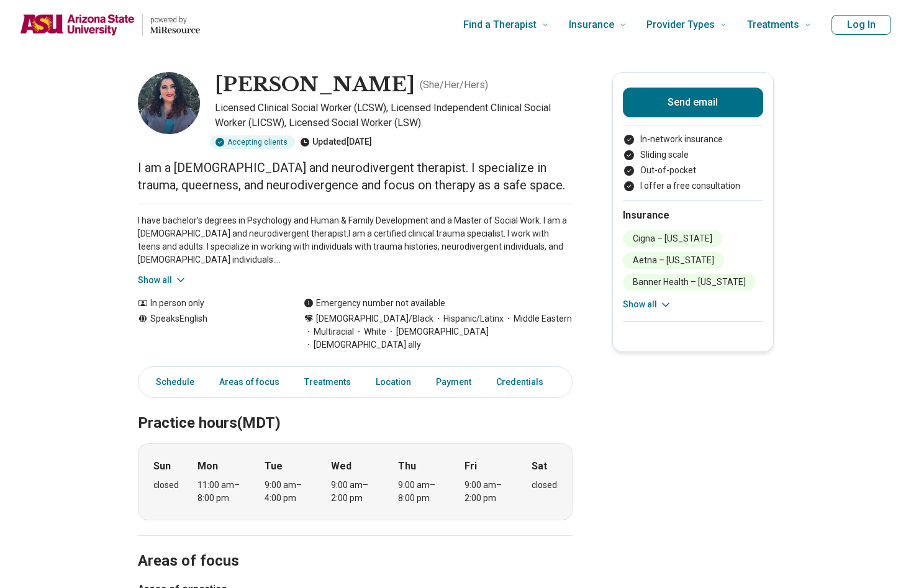 The image size is (911, 588). Describe the element at coordinates (538, 319) in the screenshot. I see `span: Middle Eastern` at that location.